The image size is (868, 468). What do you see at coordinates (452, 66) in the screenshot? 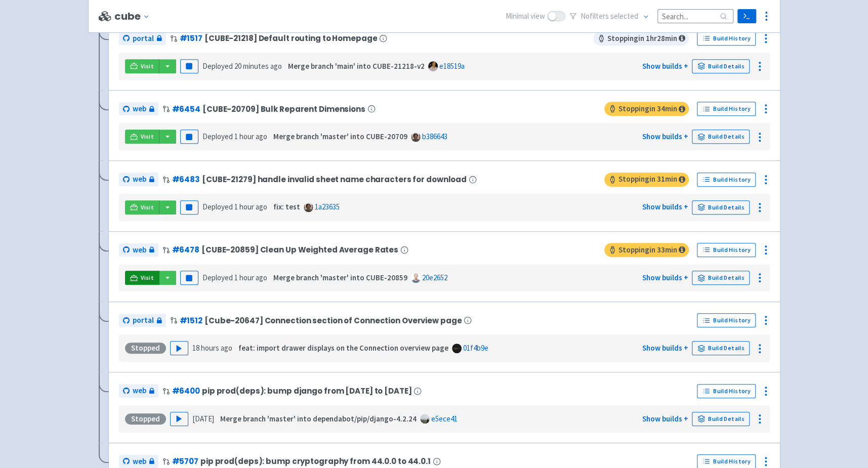
I see `a: e18519a` at bounding box center [452, 66].